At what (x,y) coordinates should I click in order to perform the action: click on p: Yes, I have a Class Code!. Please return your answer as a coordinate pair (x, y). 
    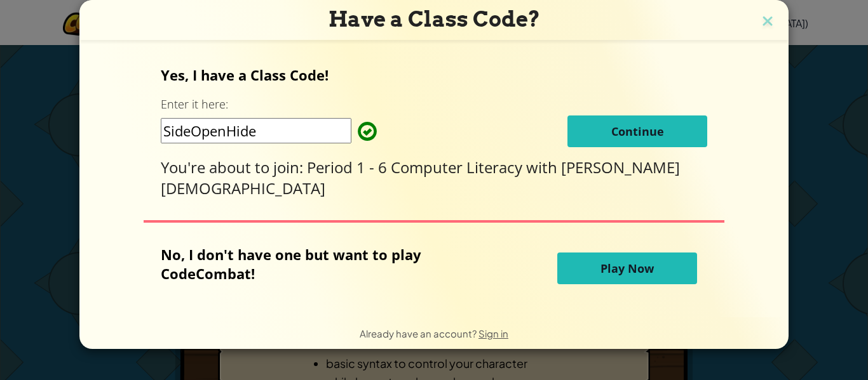
    Looking at the image, I should click on (434, 75).